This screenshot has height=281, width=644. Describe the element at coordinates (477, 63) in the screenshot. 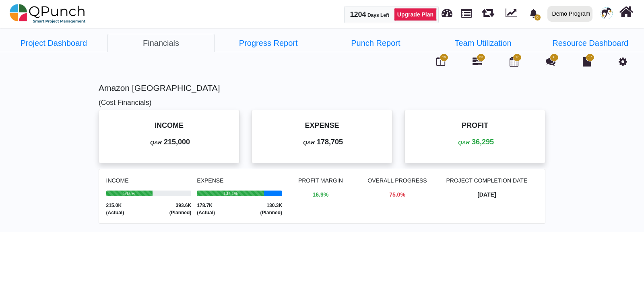

I see `a: 23` at that location.